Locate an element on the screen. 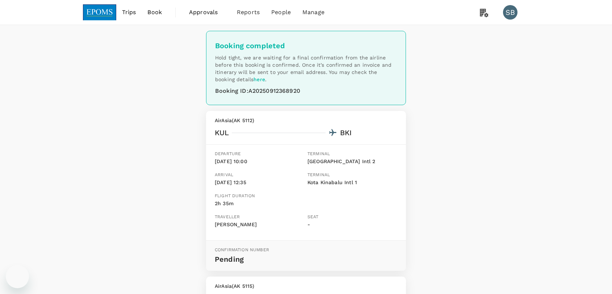 The width and height of the screenshot is (612, 294). div: BKI is located at coordinates (346, 133).